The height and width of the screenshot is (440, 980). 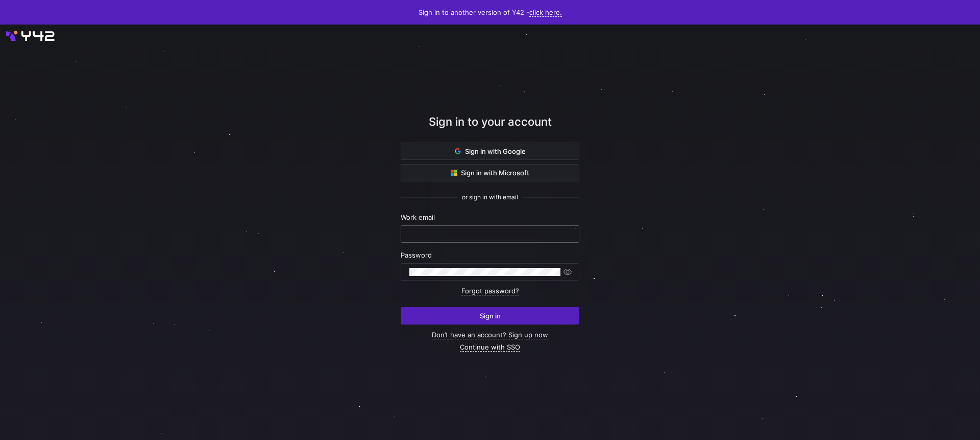 What do you see at coordinates (417, 217) in the screenshot?
I see `span: Work email` at bounding box center [417, 217].